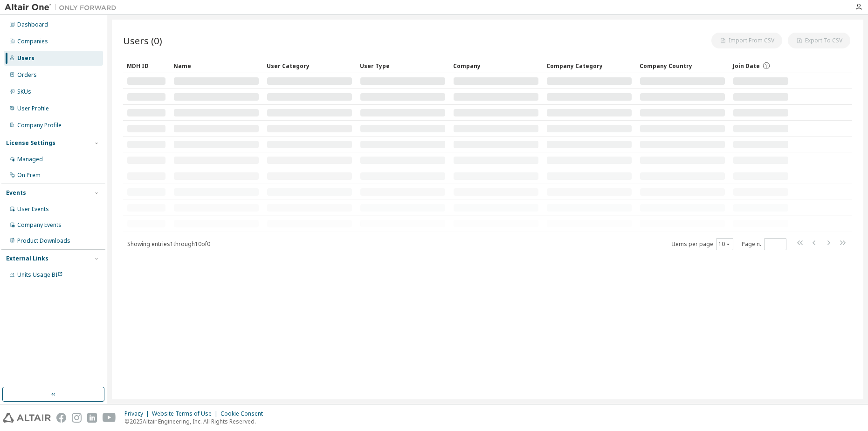  I want to click on img: facebook.svg, so click(61, 417).